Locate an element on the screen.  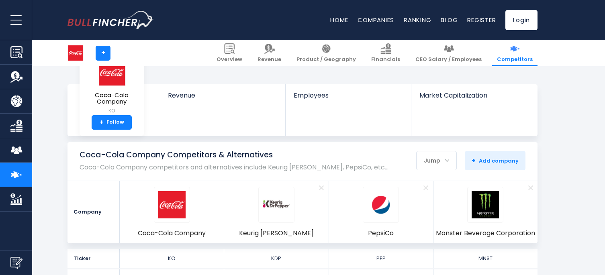
a: Home is located at coordinates (339, 20).